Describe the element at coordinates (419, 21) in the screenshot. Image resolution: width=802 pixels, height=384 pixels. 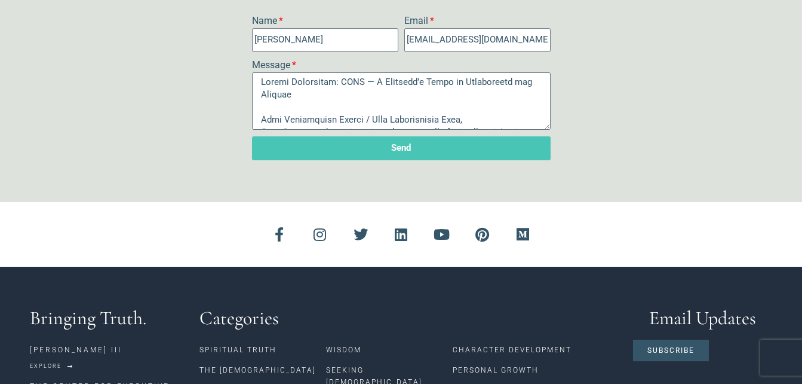
I see `label: Email` at that location.